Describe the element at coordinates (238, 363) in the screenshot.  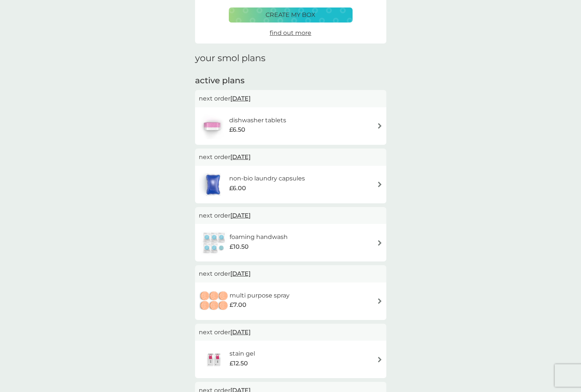
I see `span: £12.50` at that location.